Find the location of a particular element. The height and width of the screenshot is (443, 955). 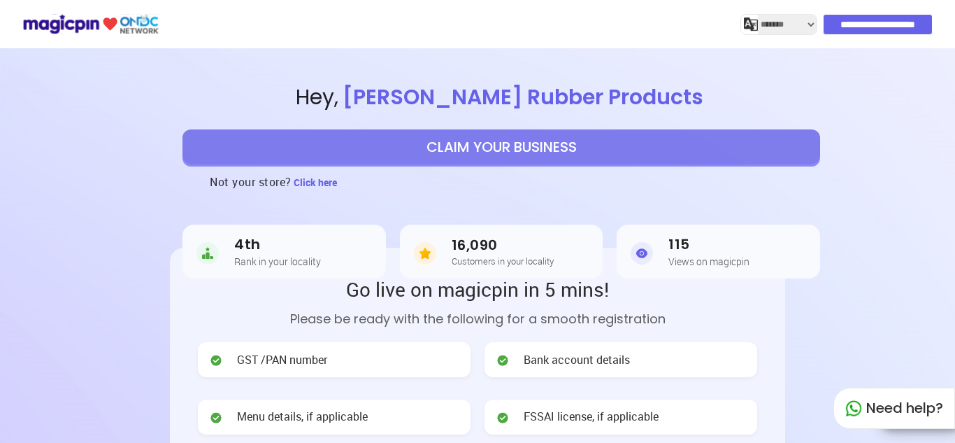

h3: 115 is located at coordinates (709, 244).